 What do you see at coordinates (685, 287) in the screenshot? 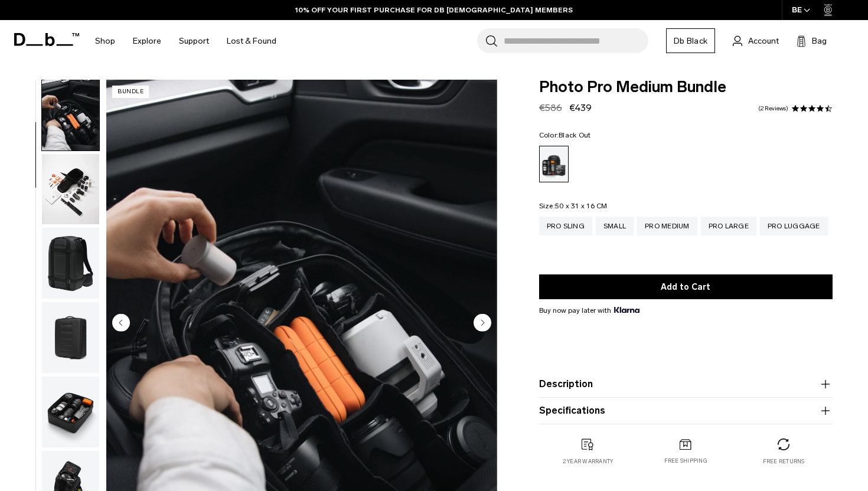
I see `button: Add to Cart` at bounding box center [685, 287].